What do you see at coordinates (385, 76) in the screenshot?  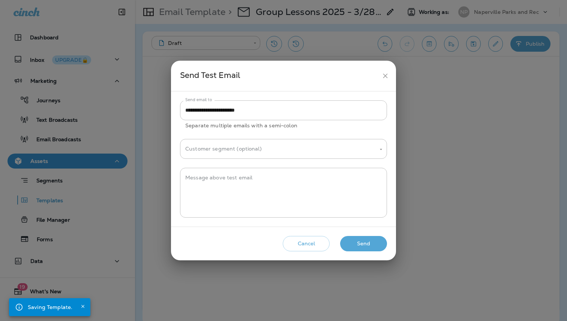 I see `button: close` at bounding box center [385, 76].